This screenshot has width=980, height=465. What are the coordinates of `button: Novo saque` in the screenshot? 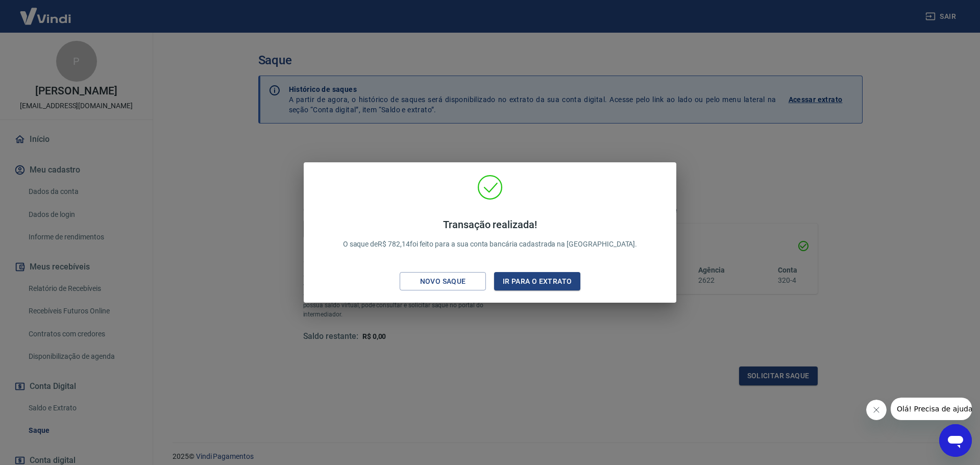 It's located at (443, 281).